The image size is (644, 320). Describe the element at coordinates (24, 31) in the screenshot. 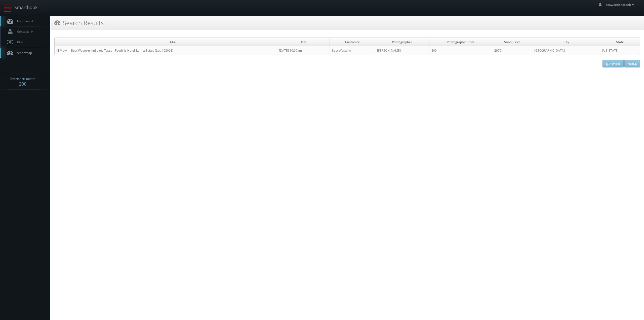

I see `span: Contacts` at that location.